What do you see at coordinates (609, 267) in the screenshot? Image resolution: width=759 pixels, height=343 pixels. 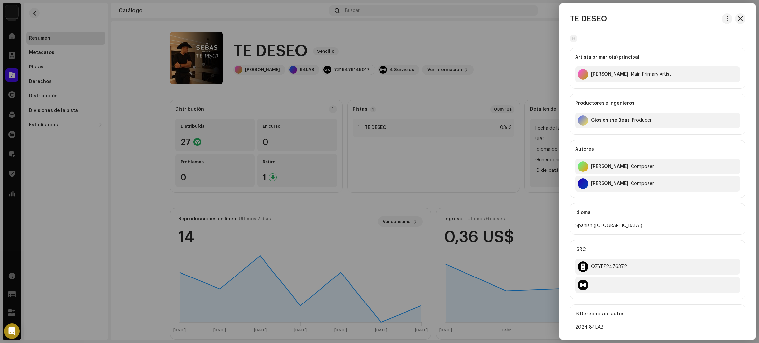 I see `div: QZYFZ2476372` at bounding box center [609, 267].